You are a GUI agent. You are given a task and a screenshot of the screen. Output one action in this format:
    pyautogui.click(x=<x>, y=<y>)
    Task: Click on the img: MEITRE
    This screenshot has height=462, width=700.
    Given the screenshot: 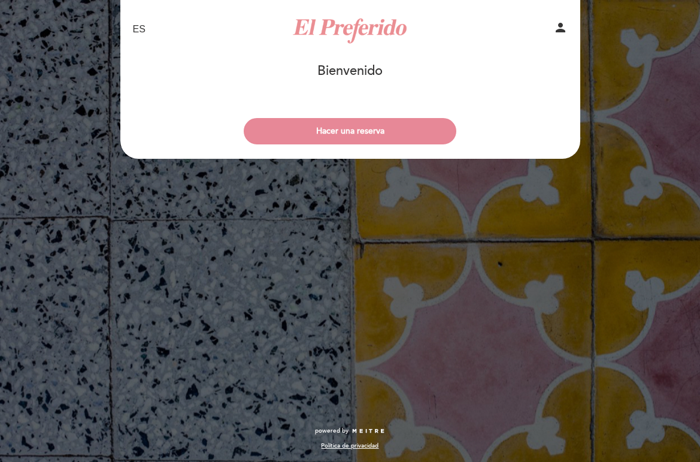 What is the action you would take?
    pyautogui.click(x=368, y=431)
    